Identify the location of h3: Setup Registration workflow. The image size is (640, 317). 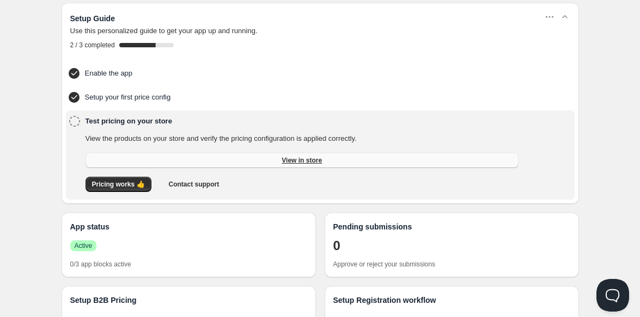
(451, 301).